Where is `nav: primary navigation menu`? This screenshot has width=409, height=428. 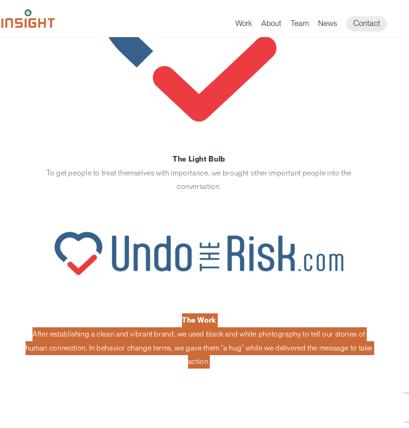 nav: primary navigation menu is located at coordinates (316, 24).